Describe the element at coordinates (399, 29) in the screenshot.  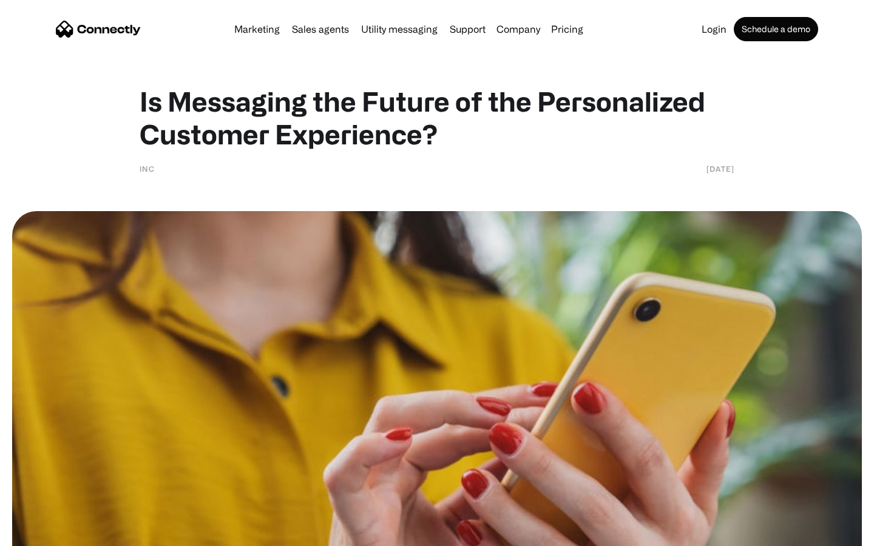
I see `a: Utility messaging` at that location.